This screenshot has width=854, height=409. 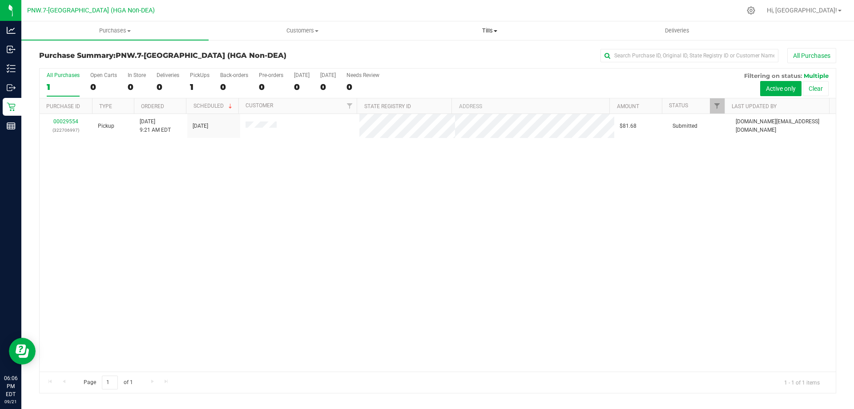 What do you see at coordinates (108, 382) in the screenshot?
I see `span: Page of 1` at bounding box center [108, 382].